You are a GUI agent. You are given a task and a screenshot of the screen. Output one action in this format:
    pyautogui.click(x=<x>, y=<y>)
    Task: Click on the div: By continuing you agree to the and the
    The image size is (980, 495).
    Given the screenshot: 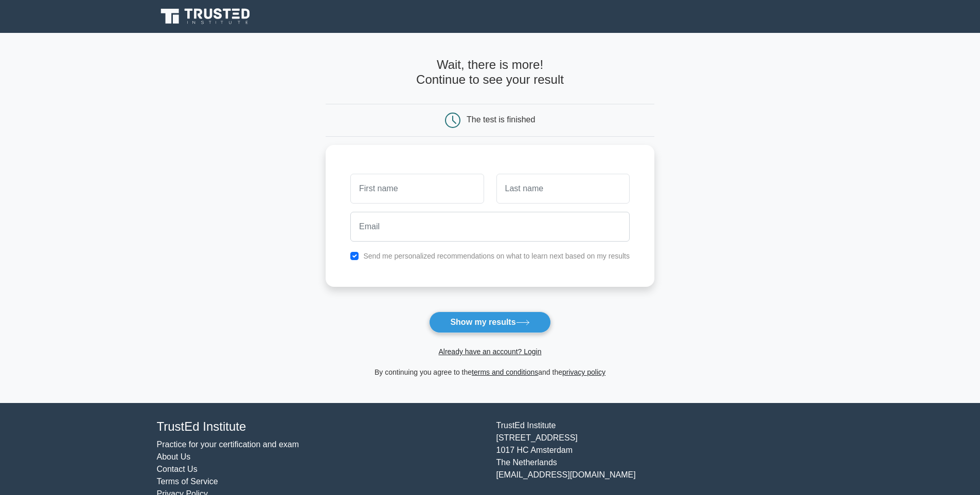 What is the action you would take?
    pyautogui.click(x=490, y=372)
    